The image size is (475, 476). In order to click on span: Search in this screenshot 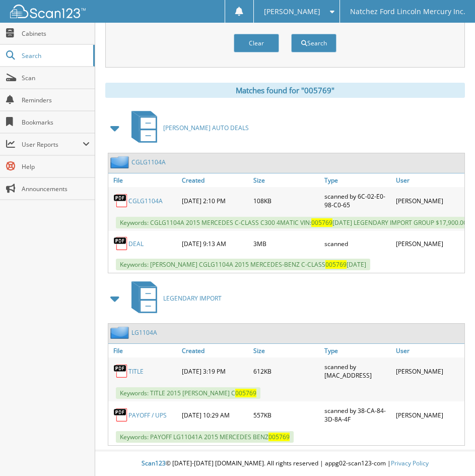, I will do `click(55, 56)`.